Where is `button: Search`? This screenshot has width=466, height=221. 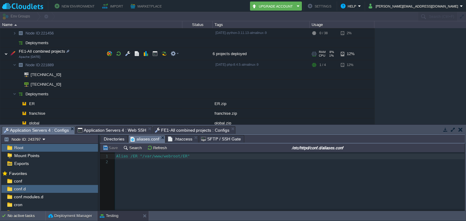 button: Search is located at coordinates (133, 148).